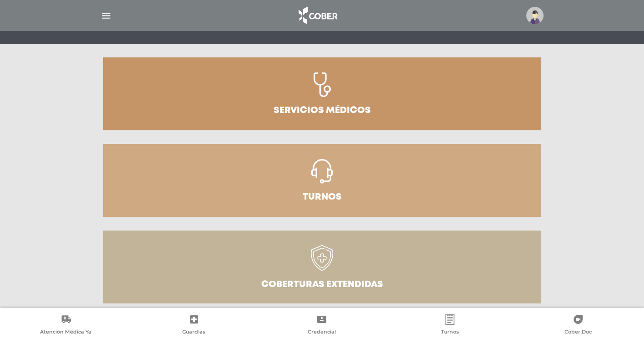  I want to click on a: Cober Doc, so click(579, 325).